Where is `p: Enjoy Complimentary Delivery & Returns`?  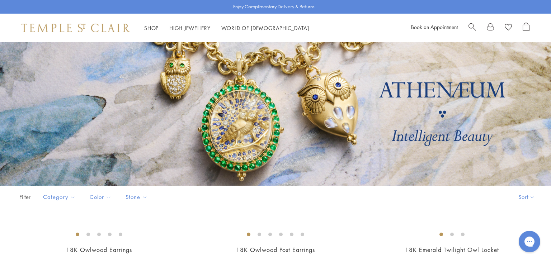 p: Enjoy Complimentary Delivery & Returns is located at coordinates (274, 7).